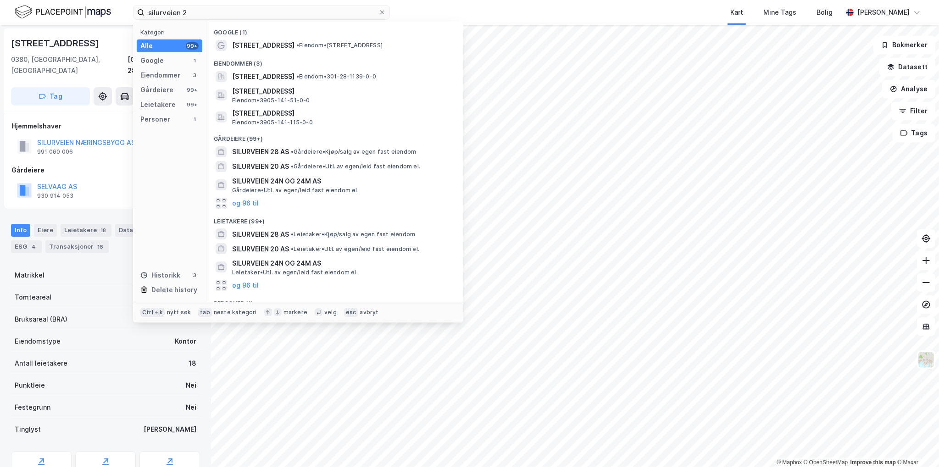  I want to click on div: ESG, so click(26, 247).